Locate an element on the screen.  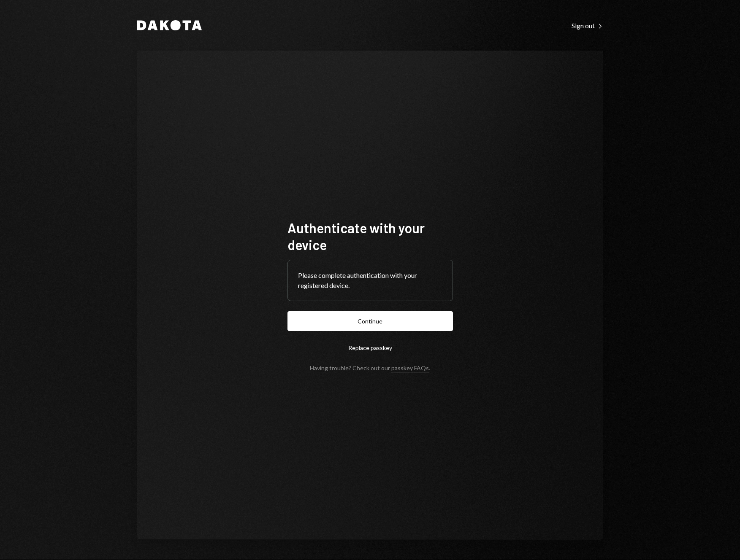
div: Having trouble? Check out our . is located at coordinates (370, 368).